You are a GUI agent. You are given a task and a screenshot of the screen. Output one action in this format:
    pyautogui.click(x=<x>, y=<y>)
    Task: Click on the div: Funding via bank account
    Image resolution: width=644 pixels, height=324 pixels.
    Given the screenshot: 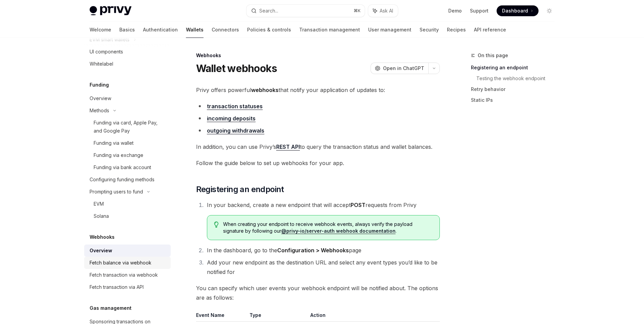 What is the action you would take?
    pyautogui.click(x=122, y=168)
    